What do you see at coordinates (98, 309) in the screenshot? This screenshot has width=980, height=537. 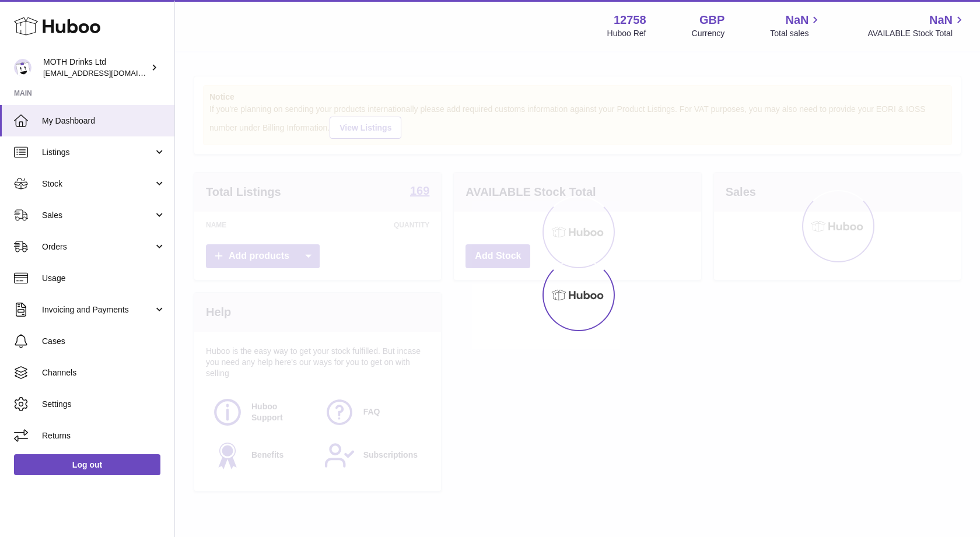 I see `span: Invoicing and Payments` at bounding box center [98, 309].